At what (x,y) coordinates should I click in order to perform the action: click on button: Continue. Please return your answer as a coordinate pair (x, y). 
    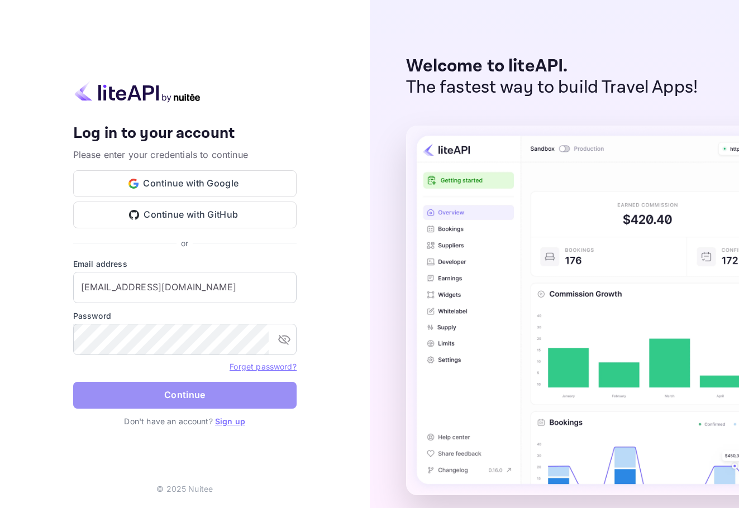
    Looking at the image, I should click on (185, 395).